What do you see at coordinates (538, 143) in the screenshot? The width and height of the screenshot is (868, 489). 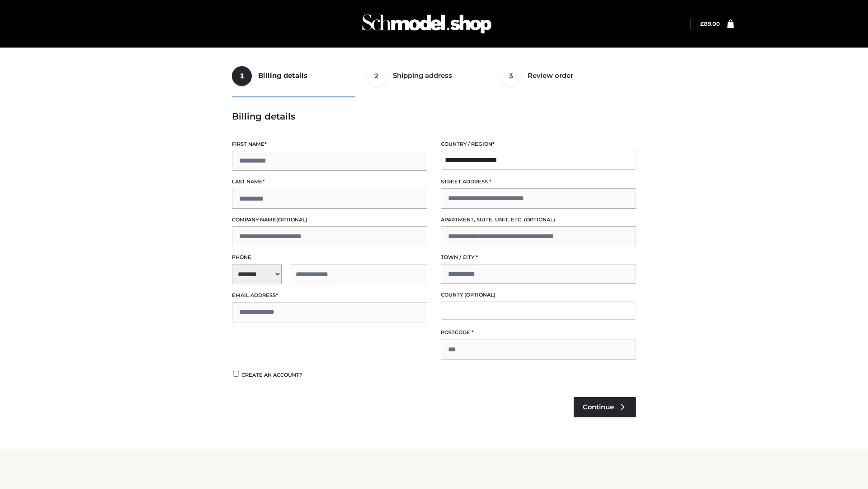 I see `label: Country / Region` at bounding box center [538, 143].